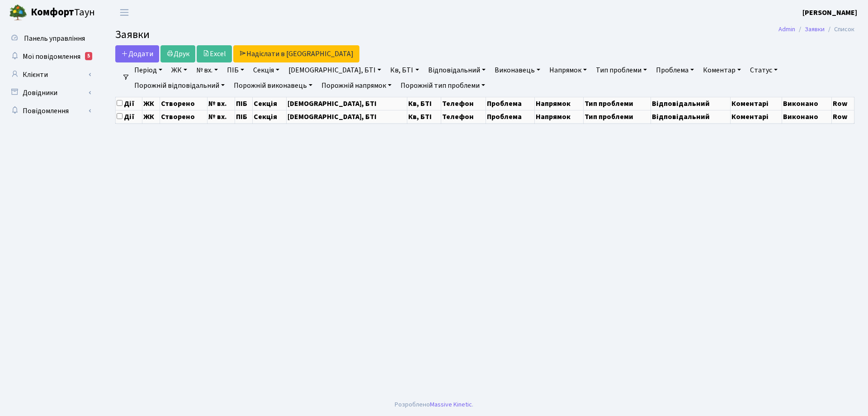 This screenshot has height=416, width=868. I want to click on a: Massive Kinetic, so click(451, 404).